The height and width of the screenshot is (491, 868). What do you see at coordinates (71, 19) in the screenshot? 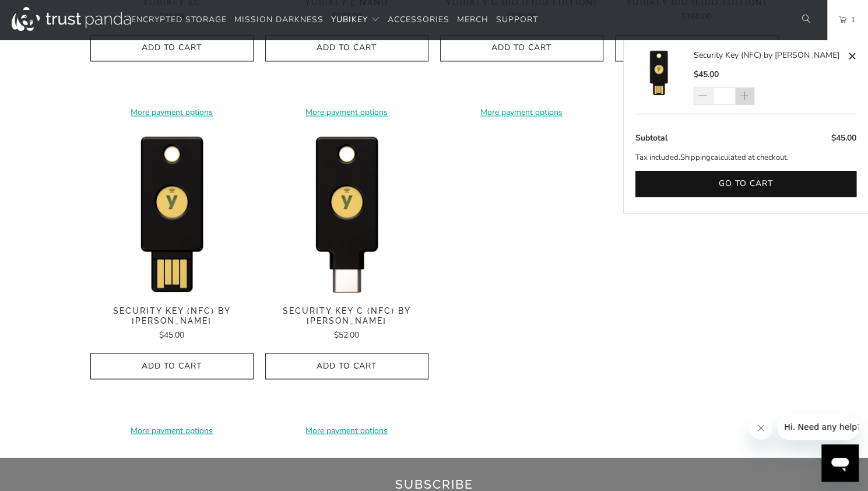
I see `img: Trust Panda Australia` at bounding box center [71, 19].